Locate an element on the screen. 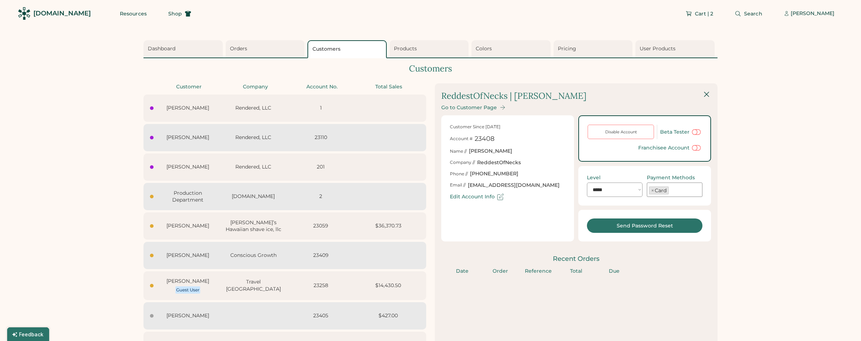 This screenshot has width=861, height=341. div: 23408 is located at coordinates (485, 139).